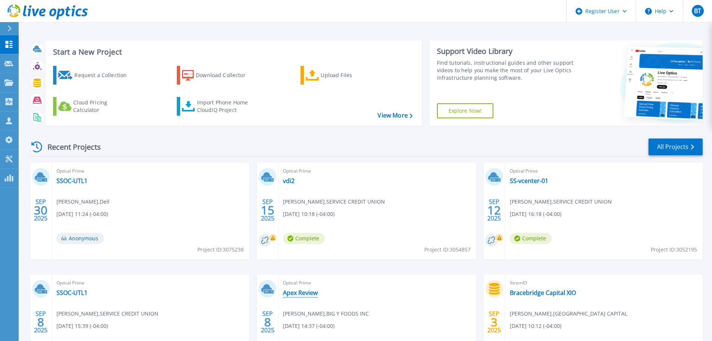 This screenshot has width=712, height=341. I want to click on div: Support Video Library, so click(507, 51).